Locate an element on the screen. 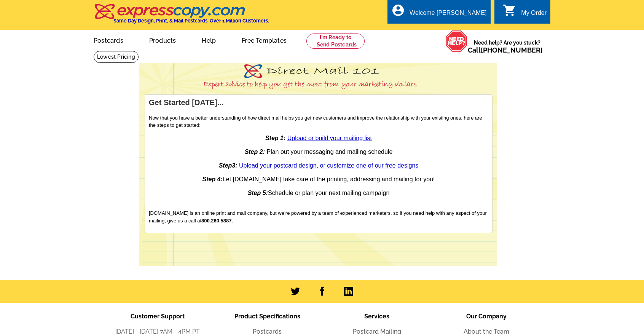  strong: Step3: is located at coordinates (228, 165).